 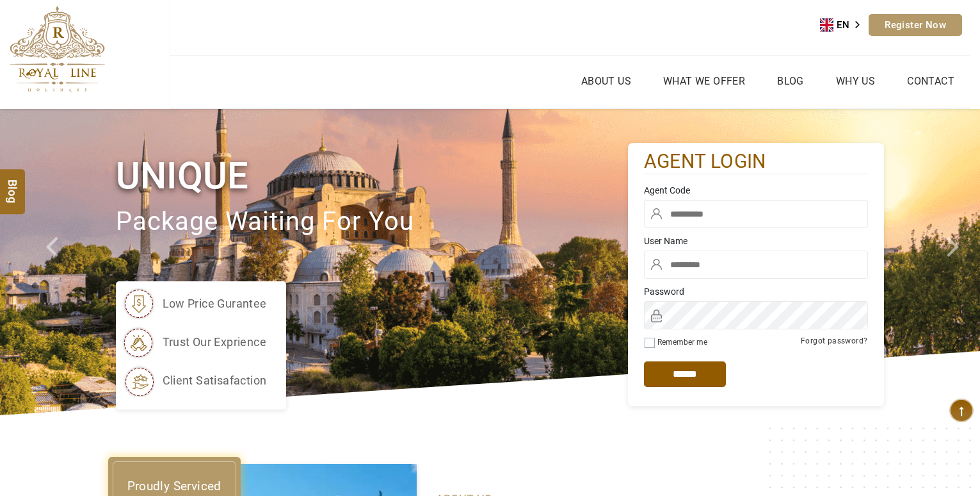 What do you see at coordinates (834, 340) in the screenshot?
I see `a: Forgot password?` at bounding box center [834, 340].